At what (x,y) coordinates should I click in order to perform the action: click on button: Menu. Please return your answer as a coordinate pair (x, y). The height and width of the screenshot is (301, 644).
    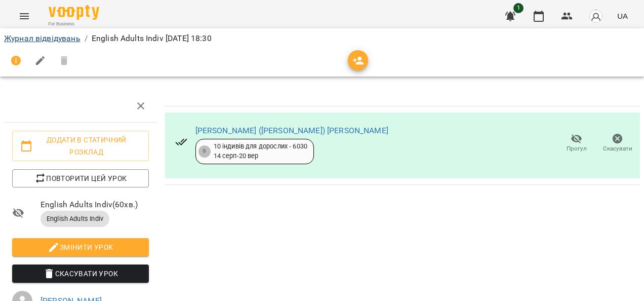
    Looking at the image, I should click on (24, 16).